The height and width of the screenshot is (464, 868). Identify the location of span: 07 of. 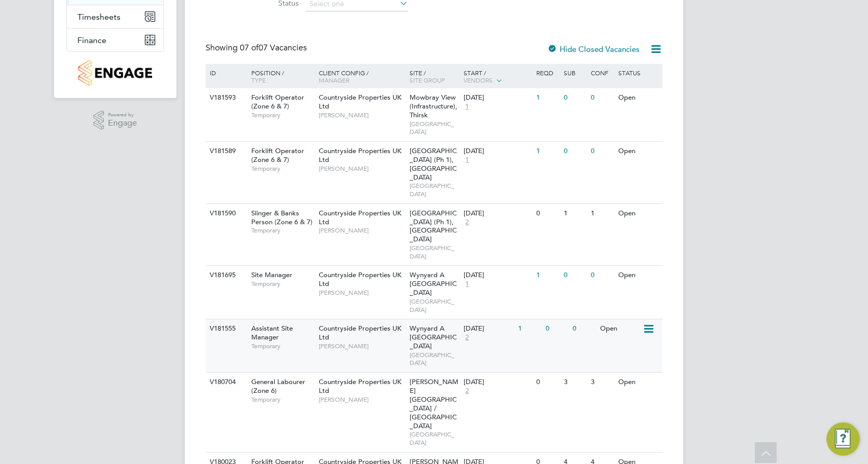
(249, 48).